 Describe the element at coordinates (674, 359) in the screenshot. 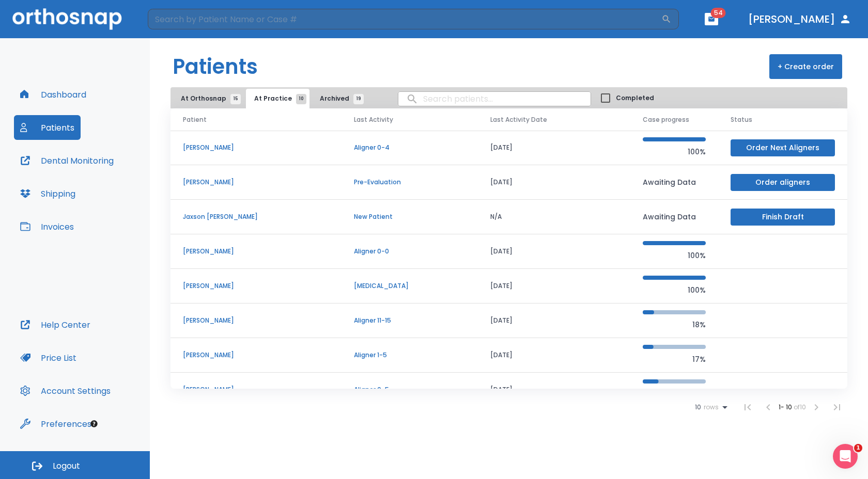

I see `p: 17%` at that location.